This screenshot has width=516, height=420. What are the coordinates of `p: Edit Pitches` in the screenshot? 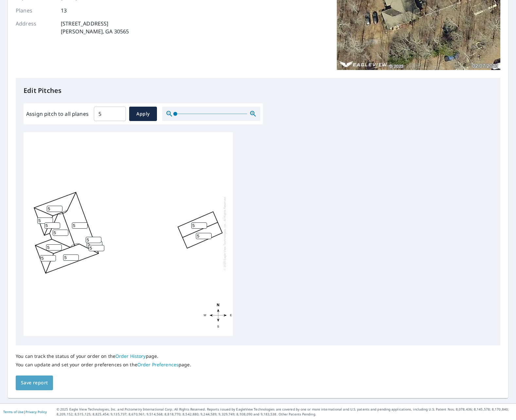 It's located at (258, 91).